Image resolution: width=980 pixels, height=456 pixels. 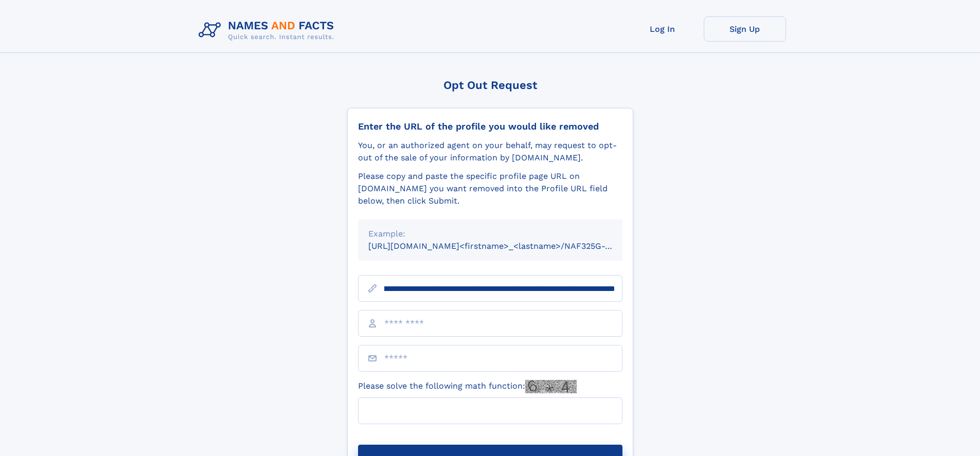 What do you see at coordinates (490, 152) in the screenshot?
I see `div: You, or an authorized agent on your behalf, may request to opt-out of the sale of your informatio...` at bounding box center [490, 152].